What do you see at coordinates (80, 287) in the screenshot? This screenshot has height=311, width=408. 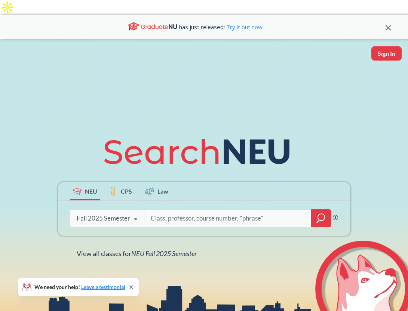 I see `span: We need your help!` at bounding box center [80, 287].